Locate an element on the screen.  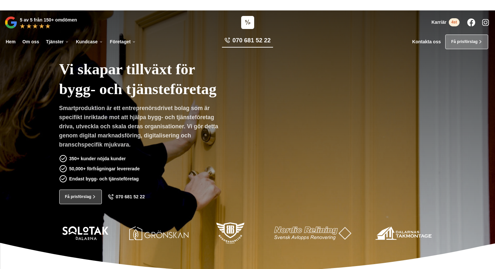
a: Hem is located at coordinates (10, 42).